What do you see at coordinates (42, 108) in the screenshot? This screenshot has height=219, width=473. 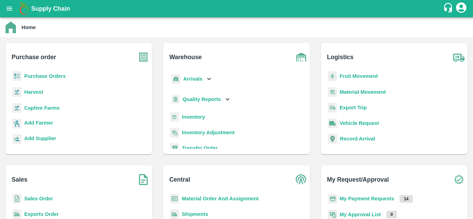 I see `b: Captive Farms` at bounding box center [42, 108].